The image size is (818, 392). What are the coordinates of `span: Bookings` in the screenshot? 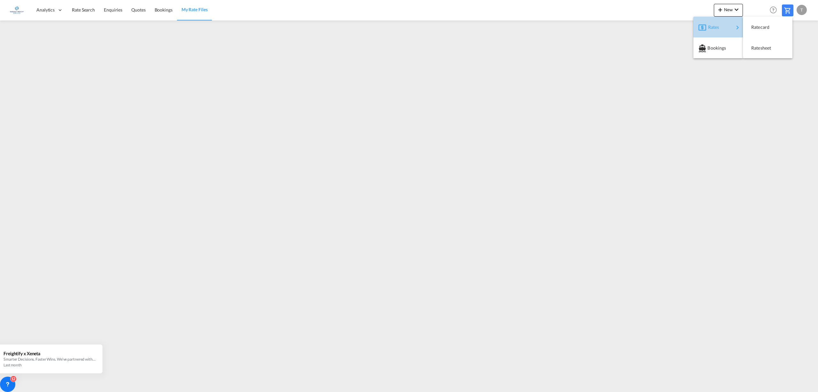 It's located at (711, 48).